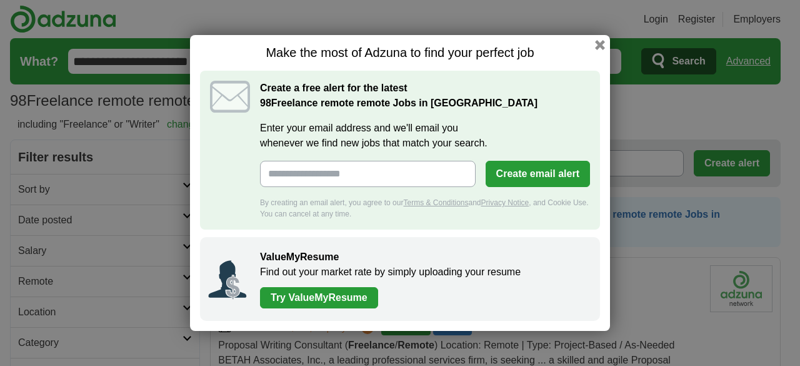 The width and height of the screenshot is (800, 366). I want to click on button: Create email alert, so click(537, 174).